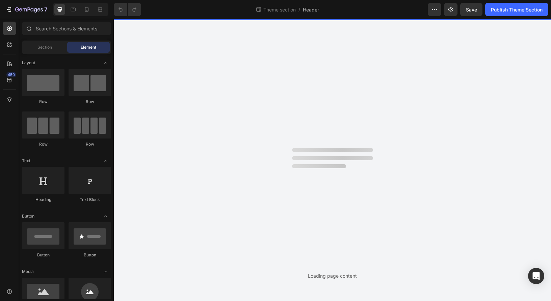 The height and width of the screenshot is (301, 551). What do you see at coordinates (11, 75) in the screenshot?
I see `div: 450` at bounding box center [11, 75].